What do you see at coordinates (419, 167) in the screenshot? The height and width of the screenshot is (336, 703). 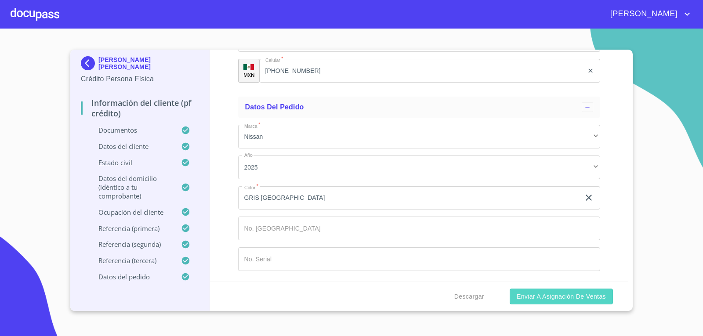 I see `div: 2025` at bounding box center [419, 167].